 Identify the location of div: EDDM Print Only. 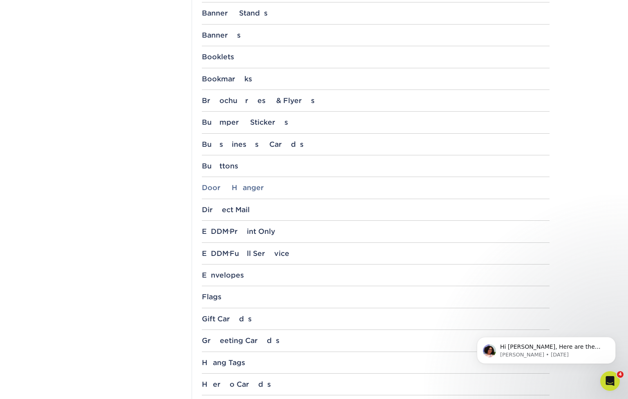
(376, 231).